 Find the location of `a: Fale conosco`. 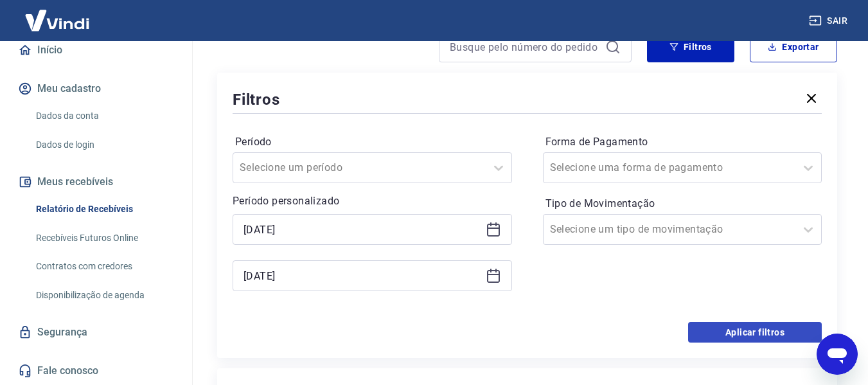

a: Fale conosco is located at coordinates (95, 371).